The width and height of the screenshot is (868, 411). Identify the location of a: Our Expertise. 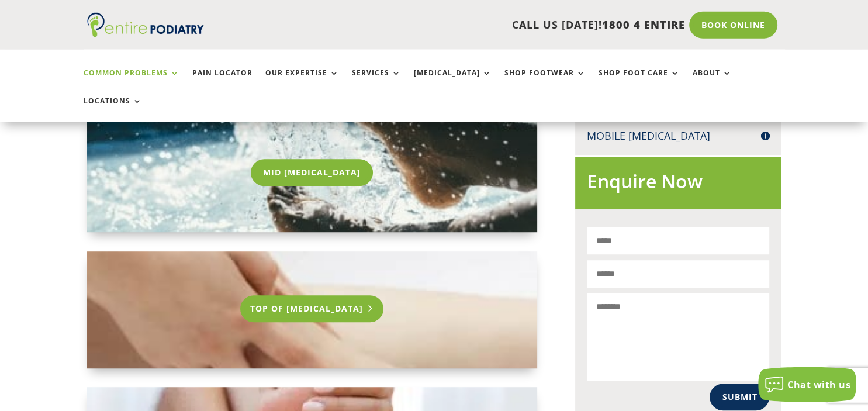
(302, 81).